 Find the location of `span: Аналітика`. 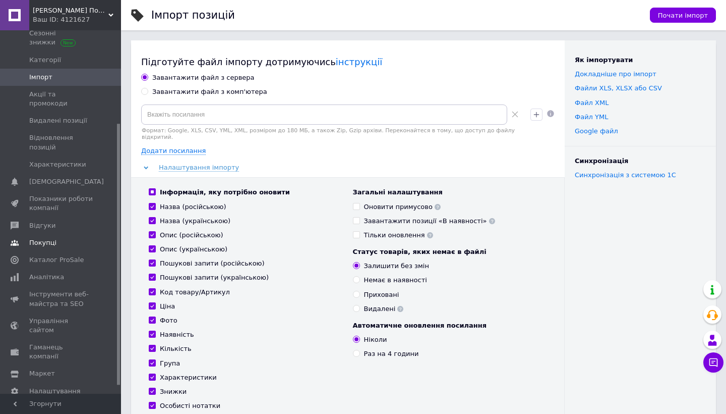

span: Аналітика is located at coordinates (46, 277).